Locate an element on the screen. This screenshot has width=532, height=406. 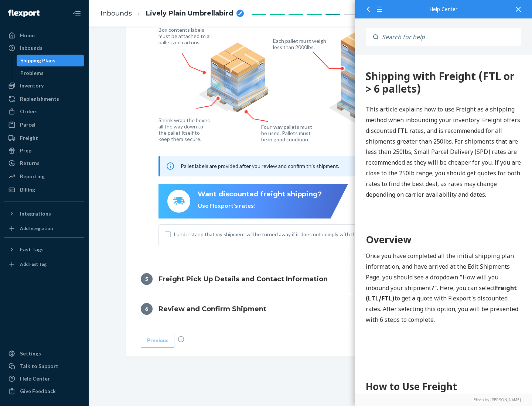
div: Give Feedback is located at coordinates (38, 391).